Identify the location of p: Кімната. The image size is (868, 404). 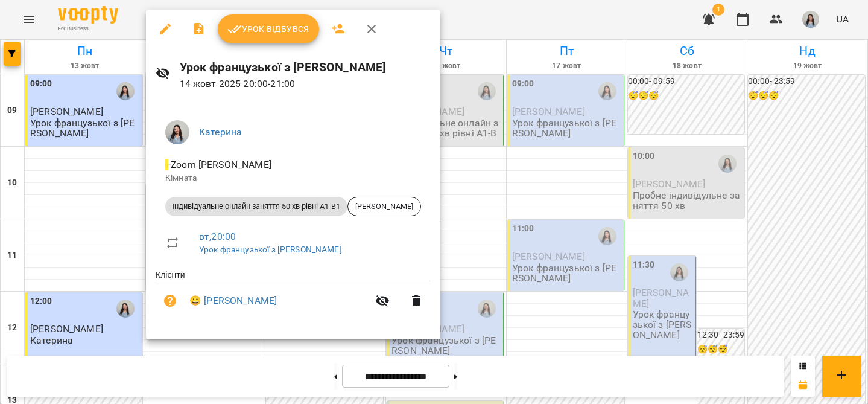
(293, 178).